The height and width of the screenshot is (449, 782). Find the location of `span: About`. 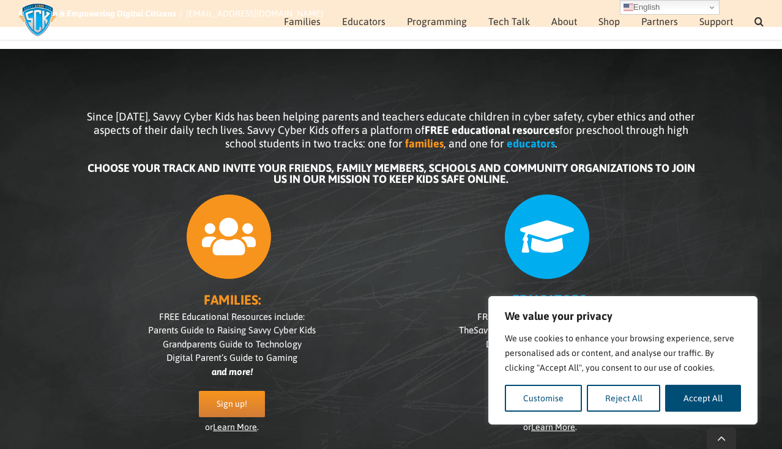

span: About is located at coordinates (564, 21).